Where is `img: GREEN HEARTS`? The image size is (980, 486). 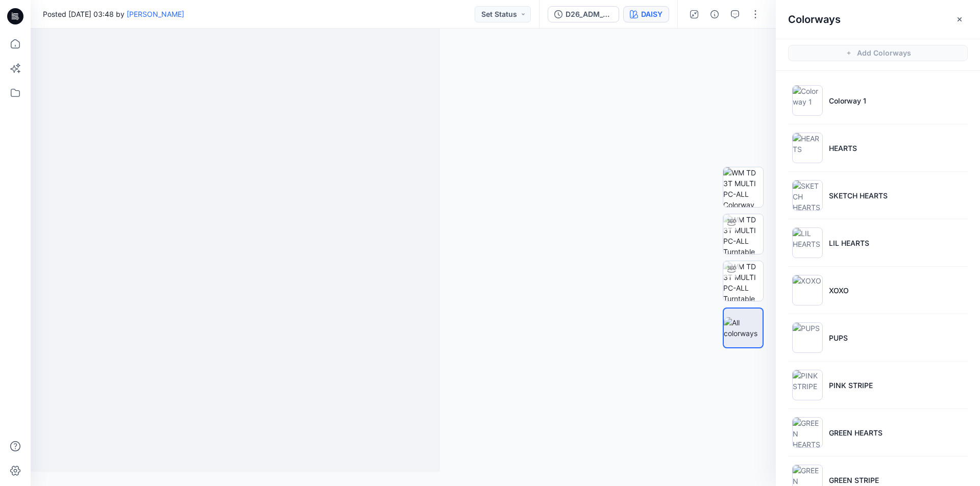
img: GREEN HEARTS is located at coordinates (807, 432).